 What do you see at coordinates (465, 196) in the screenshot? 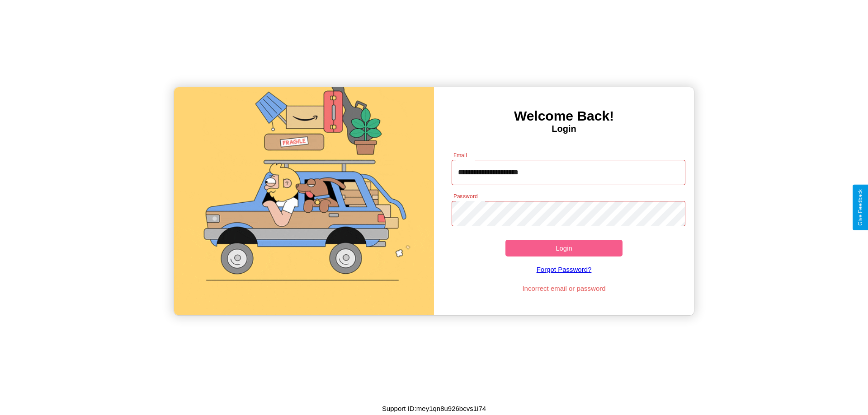
I see `label: Password` at bounding box center [465, 196].